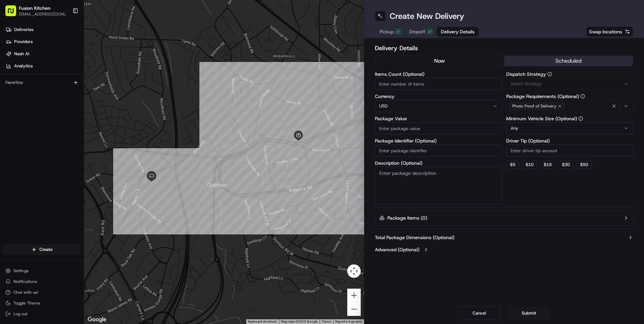  Describe the element at coordinates (439, 119) in the screenshot. I see `label: Package Value` at that location.